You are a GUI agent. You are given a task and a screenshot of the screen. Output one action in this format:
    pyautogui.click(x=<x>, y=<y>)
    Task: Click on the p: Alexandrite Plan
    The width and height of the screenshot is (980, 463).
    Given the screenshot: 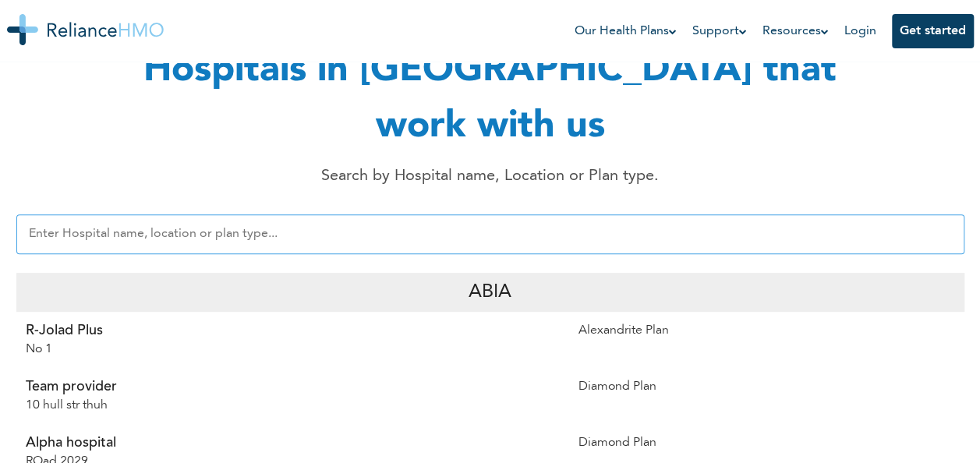 What is the action you would take?
    pyautogui.click(x=767, y=331)
    